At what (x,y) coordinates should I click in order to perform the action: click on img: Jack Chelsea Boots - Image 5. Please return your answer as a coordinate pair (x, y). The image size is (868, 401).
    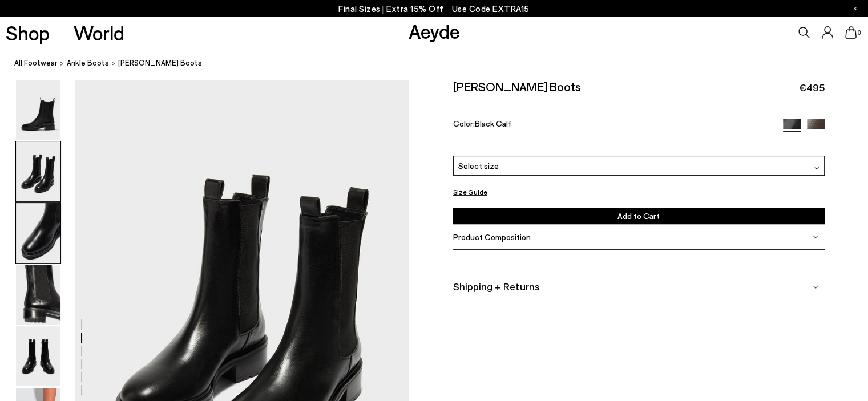
    Looking at the image, I should click on (38, 356).